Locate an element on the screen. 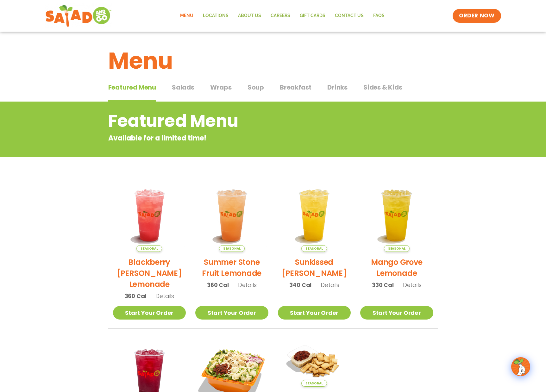 The height and width of the screenshot is (392, 546). img: Product photo for Summer Stone Fruit Lemonade is located at coordinates (232, 215).